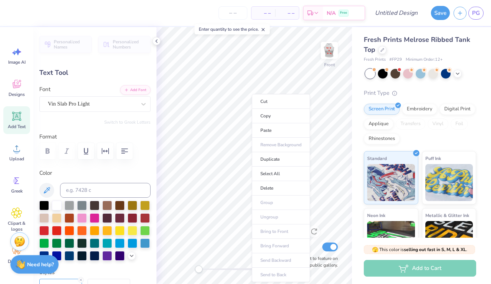  What do you see at coordinates (438, 124) in the screenshot?
I see `div: Vinyl` at bounding box center [438, 124].